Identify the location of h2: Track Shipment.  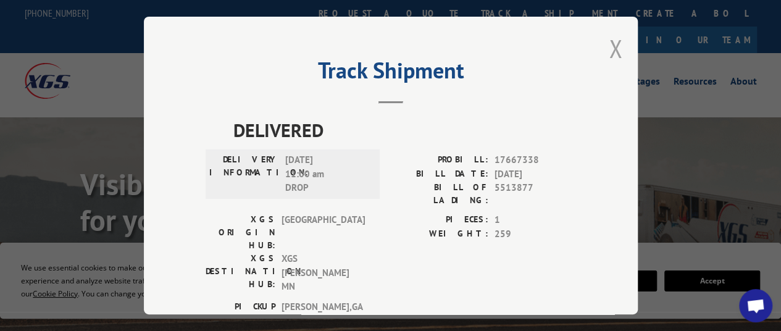
(391, 73).